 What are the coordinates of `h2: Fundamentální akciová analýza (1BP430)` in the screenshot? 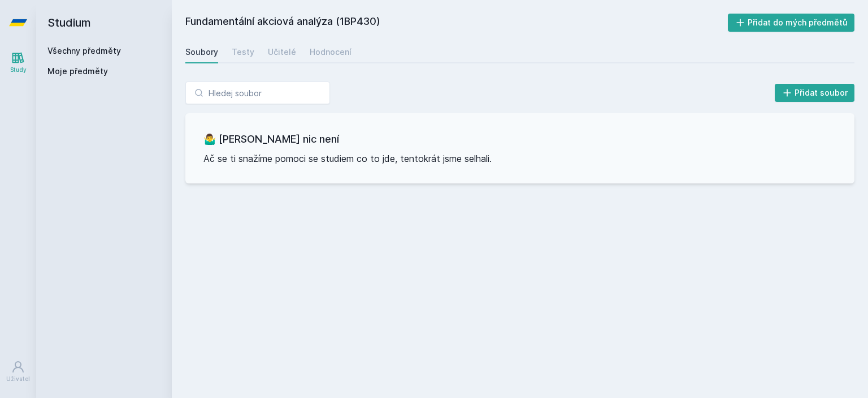 It's located at (457, 23).